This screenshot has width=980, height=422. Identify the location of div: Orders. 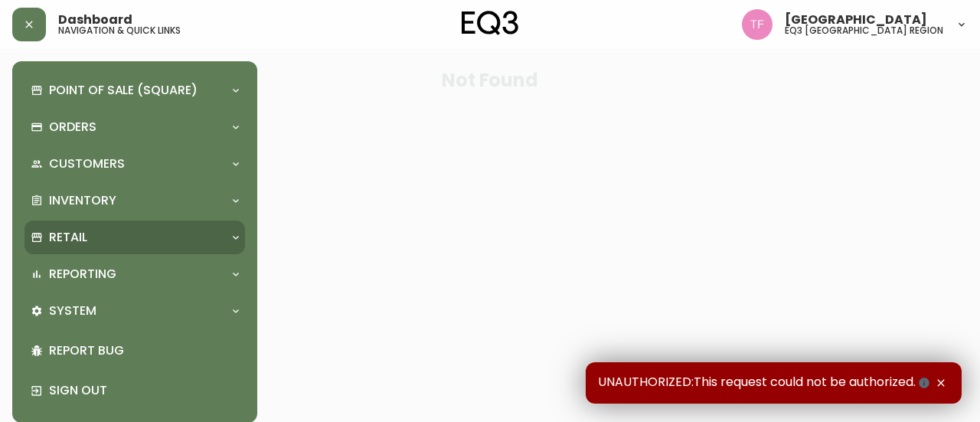
(135, 127).